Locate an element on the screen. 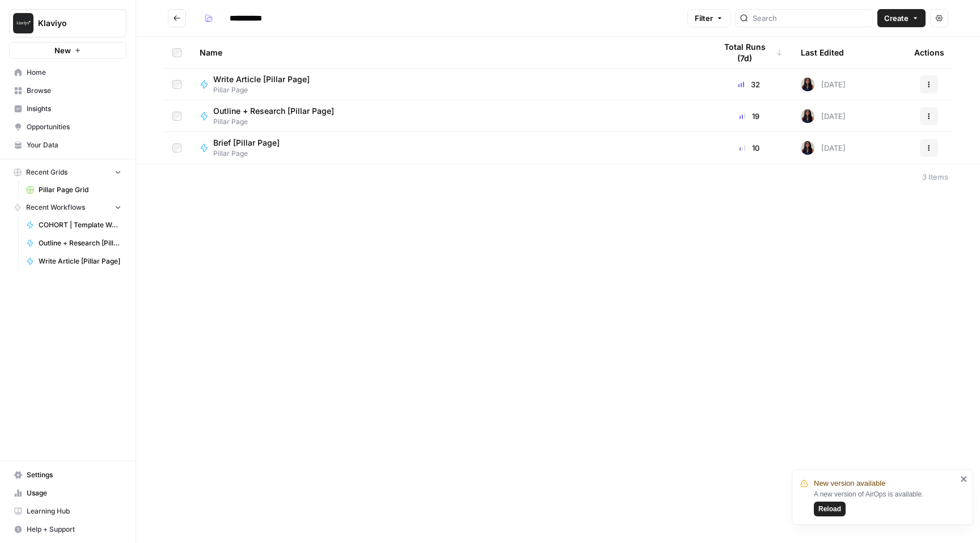 Image resolution: width=980 pixels, height=543 pixels. div: 32 is located at coordinates (749, 85).